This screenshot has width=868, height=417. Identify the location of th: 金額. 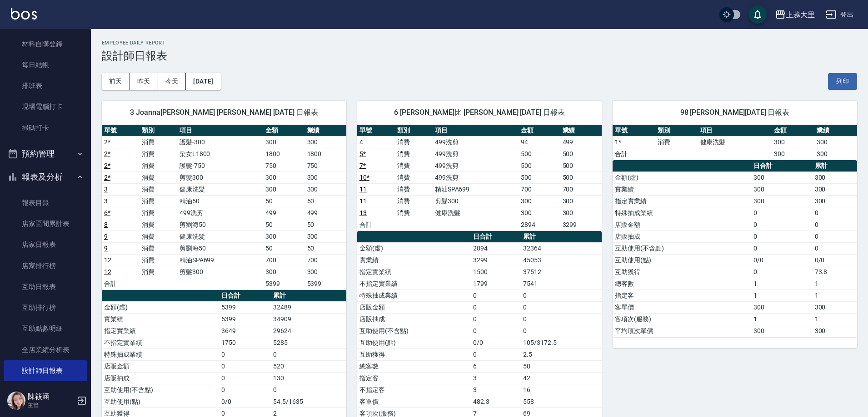
(283, 131).